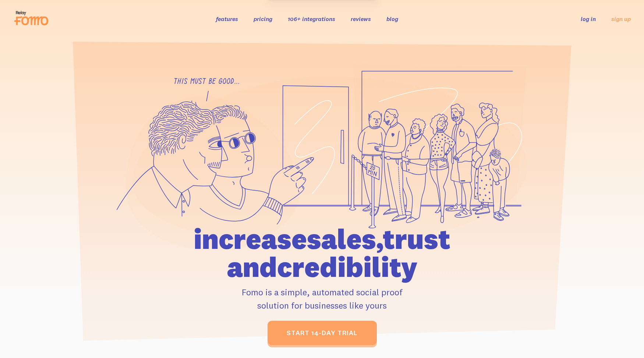  What do you see at coordinates (263, 19) in the screenshot?
I see `a: pricing` at bounding box center [263, 19].